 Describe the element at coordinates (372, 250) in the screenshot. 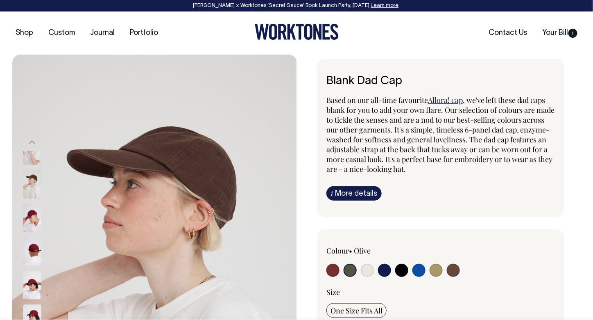

I see `div: Colour` at that location.